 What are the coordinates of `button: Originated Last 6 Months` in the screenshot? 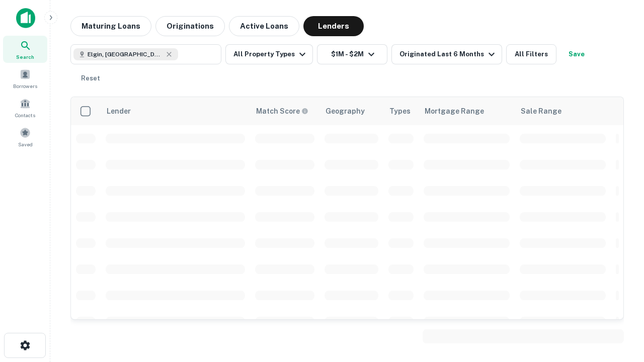 It's located at (447, 54).